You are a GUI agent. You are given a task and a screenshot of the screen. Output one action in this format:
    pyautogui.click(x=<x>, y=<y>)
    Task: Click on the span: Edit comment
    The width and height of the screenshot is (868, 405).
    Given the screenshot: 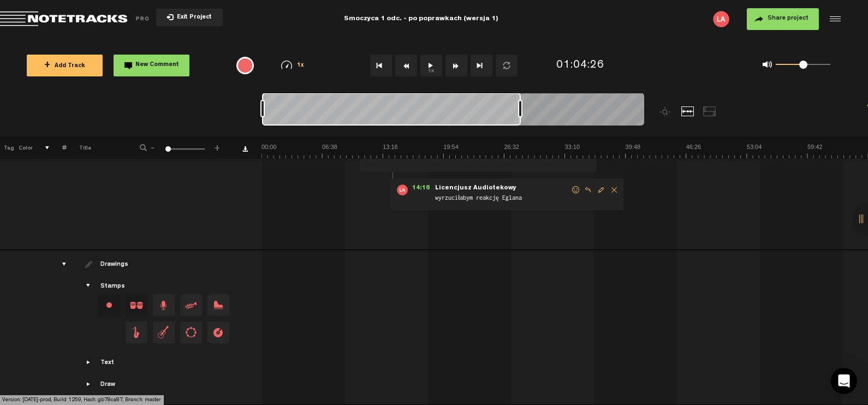 What is the action you would take?
    pyautogui.click(x=601, y=190)
    